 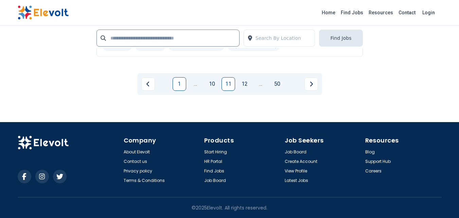 What do you see at coordinates (137, 152) in the screenshot?
I see `a: About Elevolt` at bounding box center [137, 152].